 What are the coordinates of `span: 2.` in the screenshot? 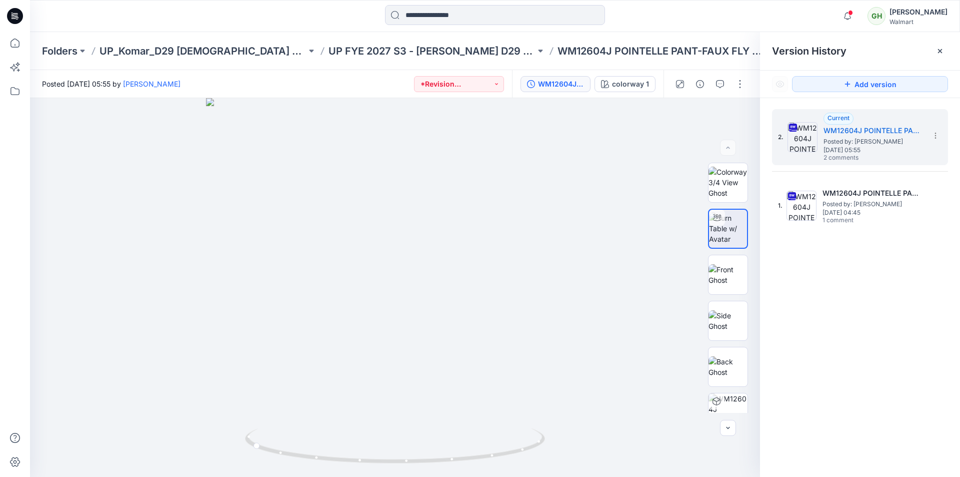 It's located at (781, 137).